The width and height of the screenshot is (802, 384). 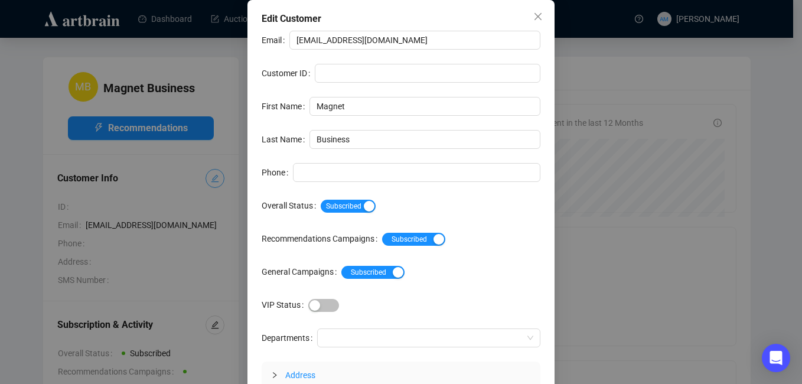 What do you see at coordinates (416, 173) in the screenshot?
I see `input: Phone` at bounding box center [416, 173].